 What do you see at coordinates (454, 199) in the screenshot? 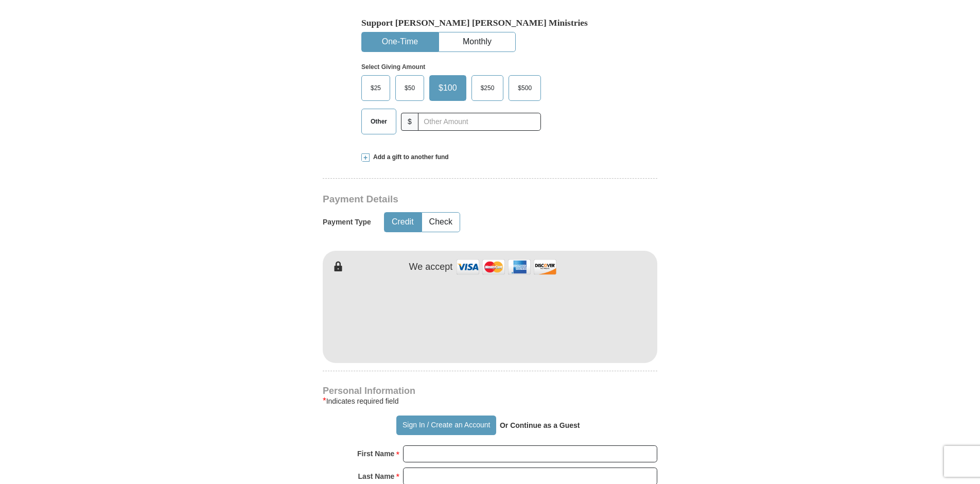
I see `h3: Payment Details` at bounding box center [454, 199].